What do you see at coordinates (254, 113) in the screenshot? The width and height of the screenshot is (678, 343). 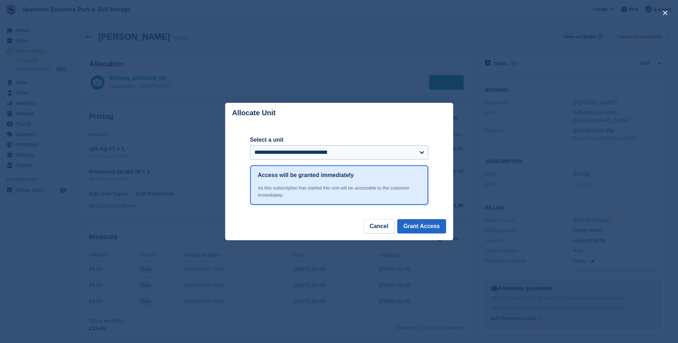 I see `p: Allocate Unit` at bounding box center [254, 113].